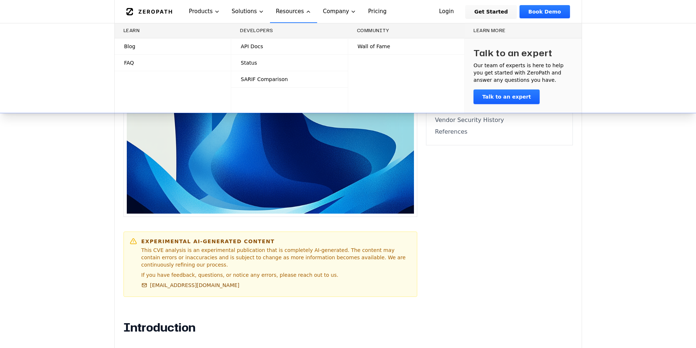 Image resolution: width=696 pixels, height=348 pixels. What do you see at coordinates (129, 63) in the screenshot?
I see `span: FAQ` at bounding box center [129, 63].